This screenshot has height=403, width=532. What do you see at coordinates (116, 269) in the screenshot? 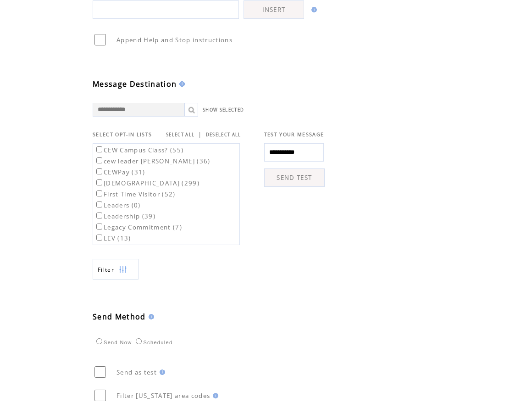
I see `a: Filter` at bounding box center [116, 269].